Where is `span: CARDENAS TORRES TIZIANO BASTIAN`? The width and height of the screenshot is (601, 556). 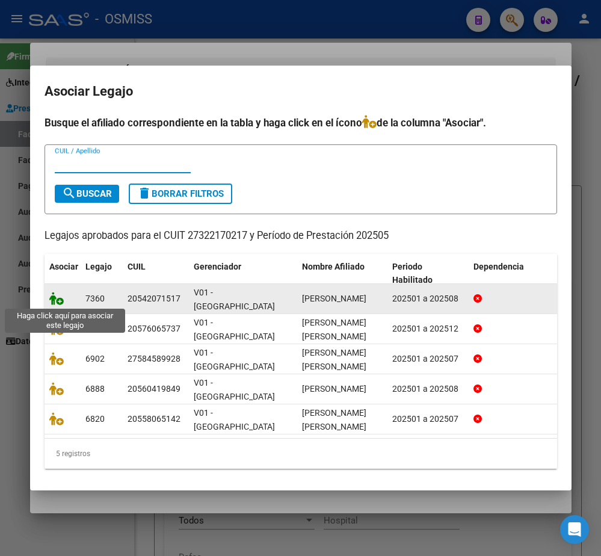
span: CARDENAS TORRES TIZIANO BASTIAN is located at coordinates (334, 420).